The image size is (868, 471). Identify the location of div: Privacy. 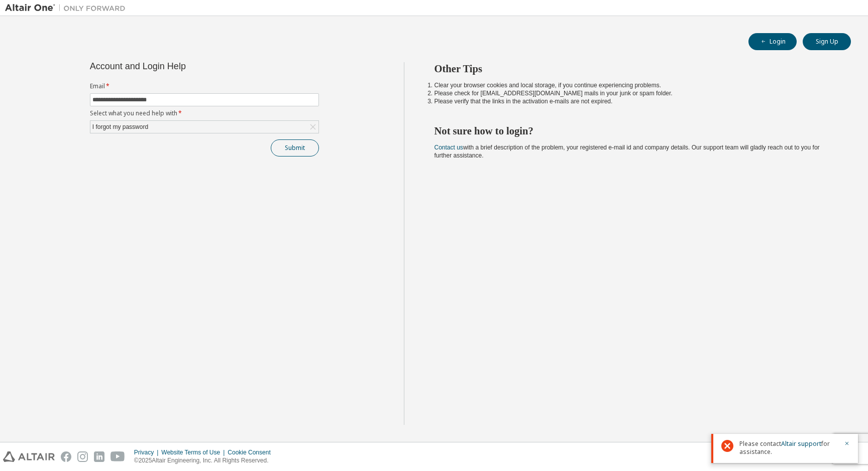
(148, 452).